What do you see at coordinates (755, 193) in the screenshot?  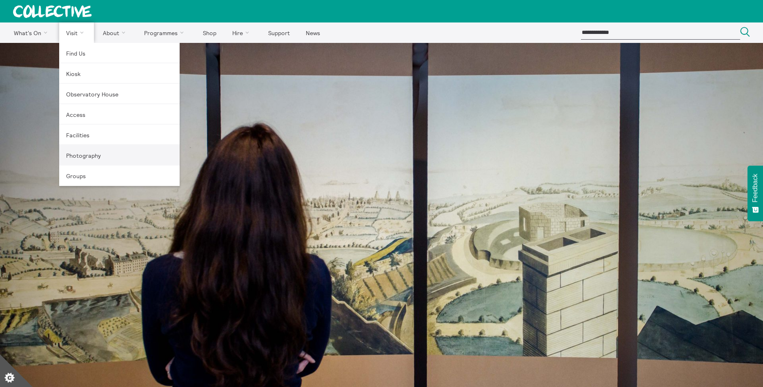 I see `button: Feedback - Show survey` at bounding box center [755, 193].